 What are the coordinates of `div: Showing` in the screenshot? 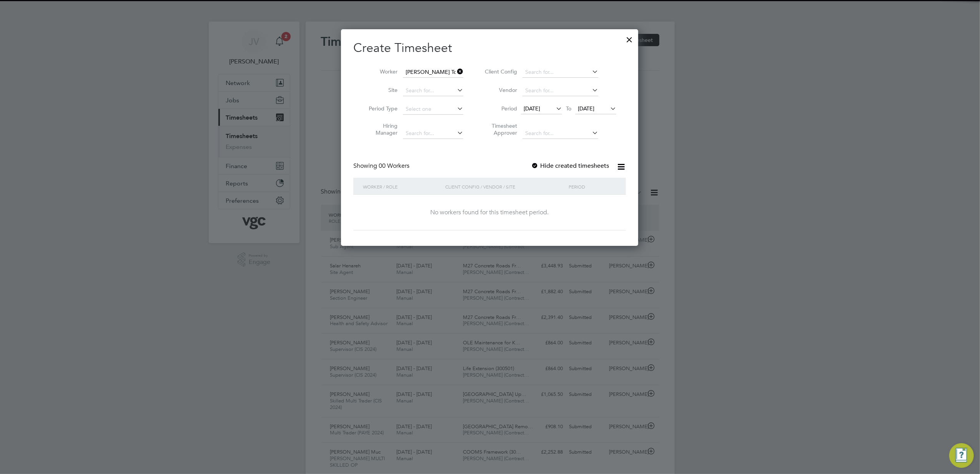 It's located at (382, 166).